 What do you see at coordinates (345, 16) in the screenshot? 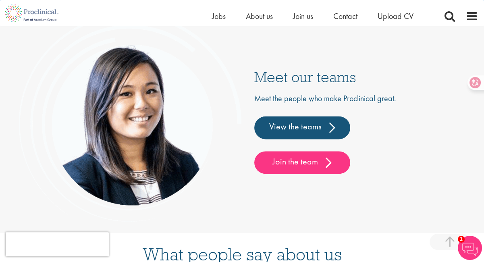
I see `span: Contact` at bounding box center [345, 16].